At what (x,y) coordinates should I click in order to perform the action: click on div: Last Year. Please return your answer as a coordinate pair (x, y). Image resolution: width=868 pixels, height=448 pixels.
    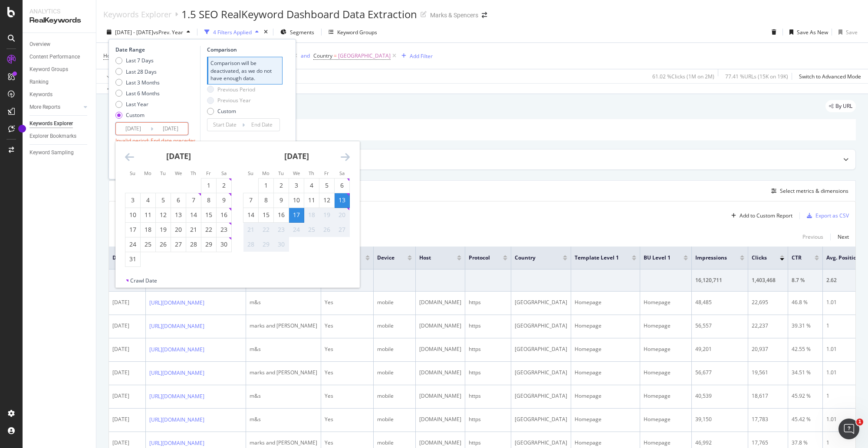
    Looking at the image, I should click on (137, 104).